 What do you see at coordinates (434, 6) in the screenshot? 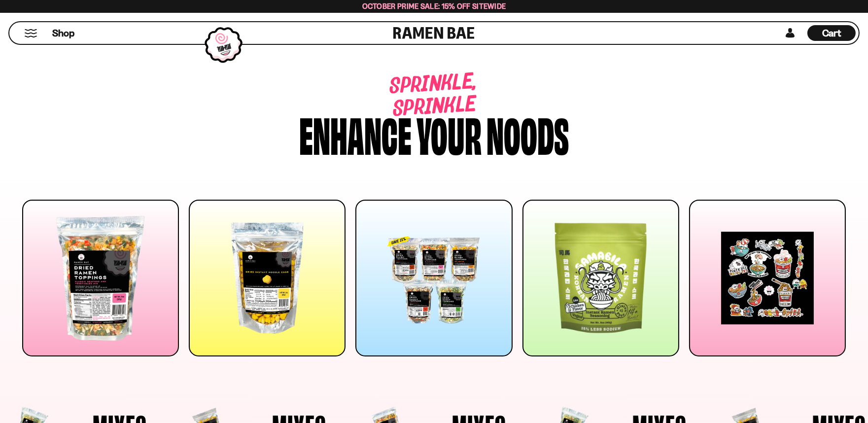
I see `span: October Prime Sale: 15% off Sitewide` at bounding box center [434, 6].